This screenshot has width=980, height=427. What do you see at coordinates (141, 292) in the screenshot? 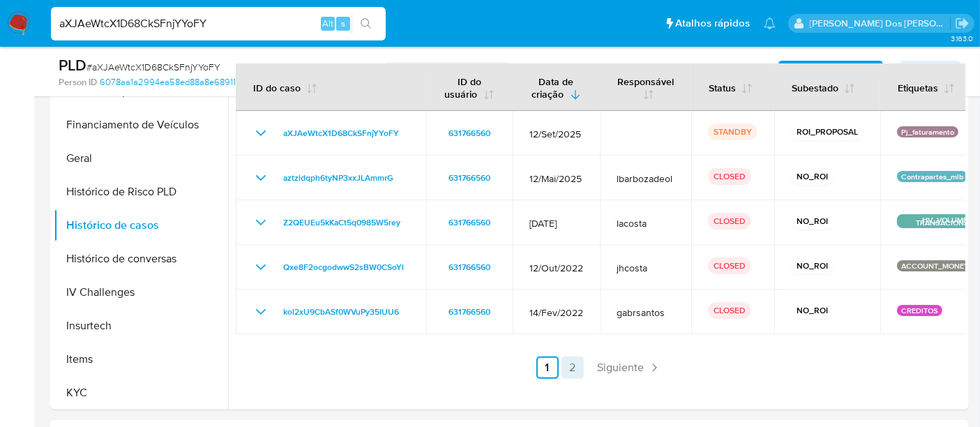
I see `button: IV Challenges` at bounding box center [141, 292].